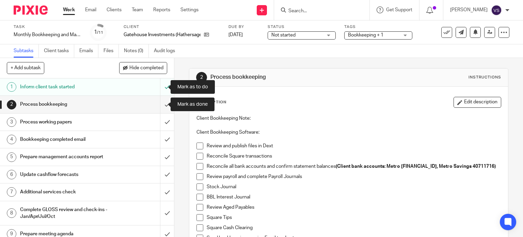 Image resolution: width=523 pixels, height=237 pixels. What do you see at coordinates (354, 207) in the screenshot?
I see `p: Review Aged Payables` at bounding box center [354, 207].